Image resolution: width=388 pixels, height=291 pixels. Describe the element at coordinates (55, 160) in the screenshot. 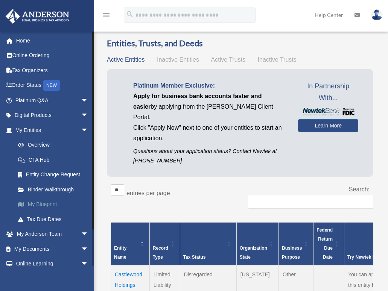

I see `a: CTA Hub` at that location.